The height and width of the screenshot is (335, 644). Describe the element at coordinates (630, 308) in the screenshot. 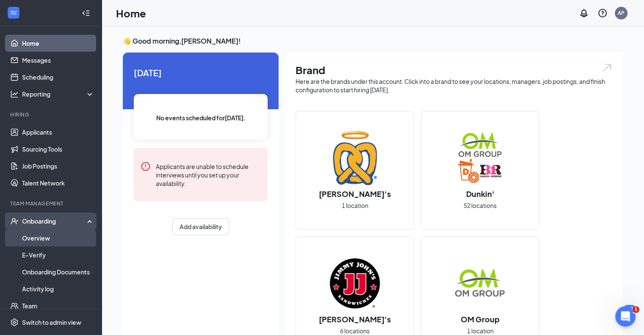

I see `div: 961` at that location.